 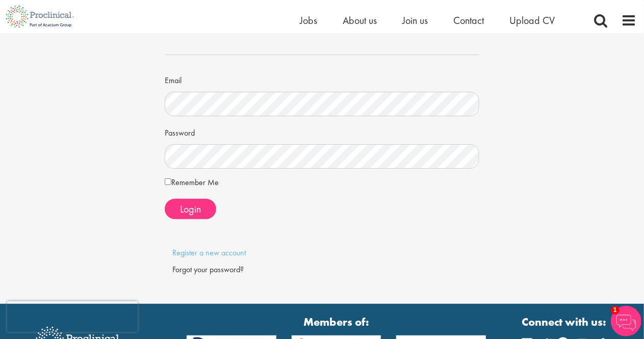 What do you see at coordinates (468, 20) in the screenshot?
I see `a: Contact` at bounding box center [468, 20].